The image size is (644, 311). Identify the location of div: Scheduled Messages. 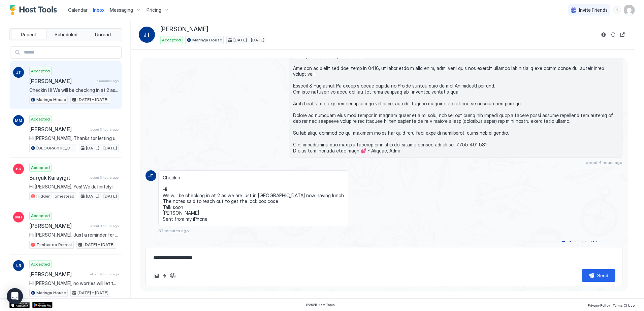
(592, 243).